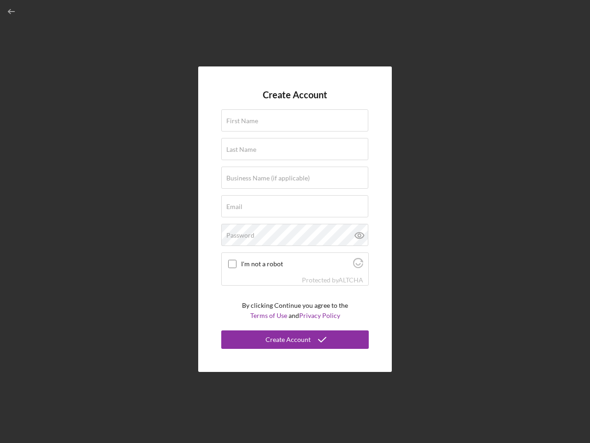  What do you see at coordinates (268, 178) in the screenshot?
I see `label: Business Name (if applicable)` at bounding box center [268, 178].